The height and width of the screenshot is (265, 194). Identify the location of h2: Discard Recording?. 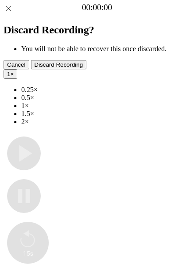
(97, 30).